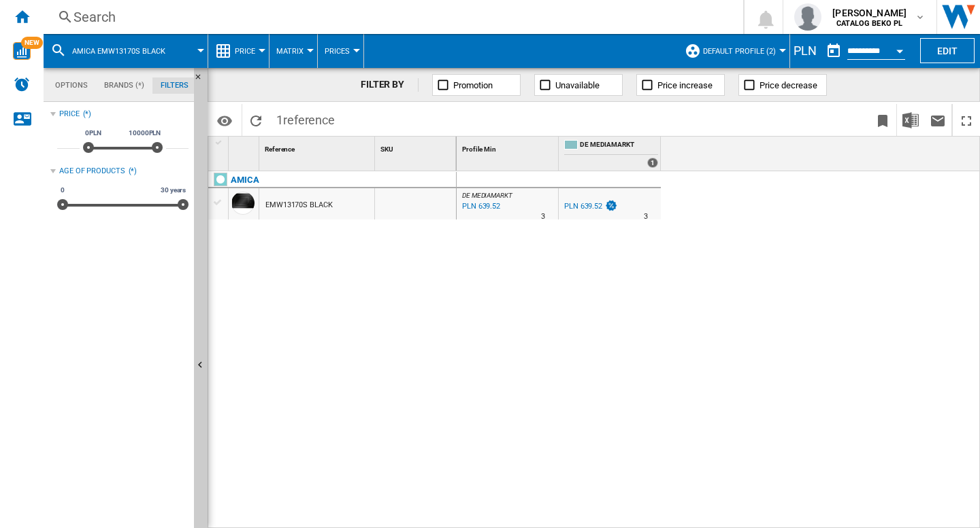 This screenshot has width=980, height=528. I want to click on button: Options, so click(224, 120).